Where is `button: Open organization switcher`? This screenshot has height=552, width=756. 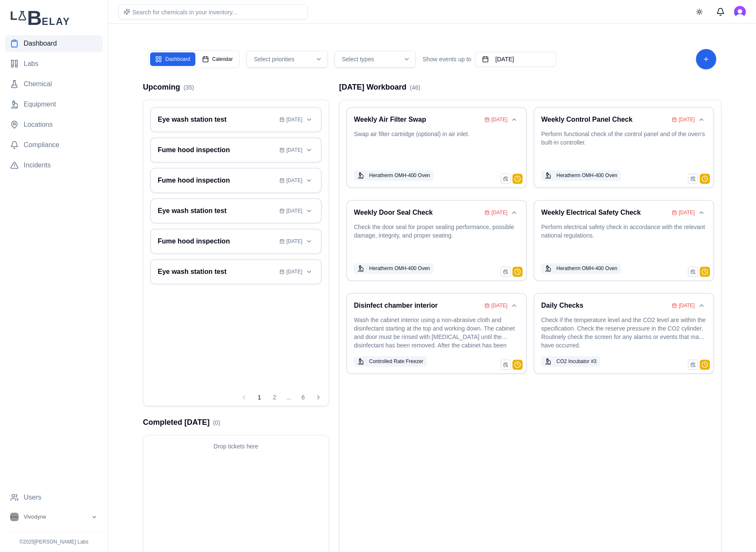
button: Open organization switcher is located at coordinates (54, 517).